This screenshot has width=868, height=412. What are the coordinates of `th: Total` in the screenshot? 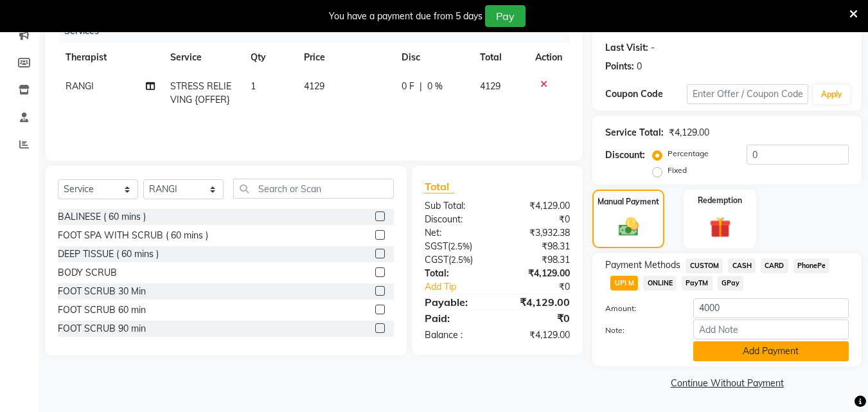 It's located at (500, 57).